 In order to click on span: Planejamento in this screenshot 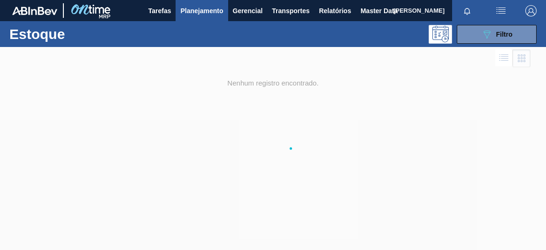, I will do `click(202, 11)`.